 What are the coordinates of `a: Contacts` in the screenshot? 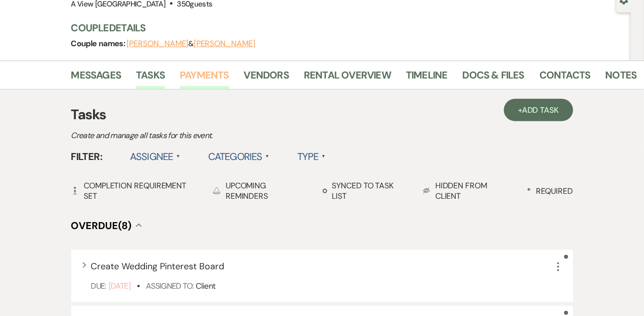 It's located at (565, 78).